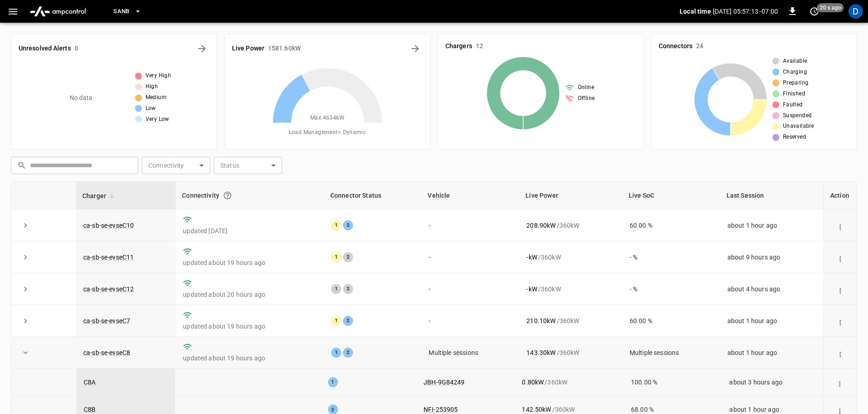 The width and height of the screenshot is (868, 414). I want to click on a: ca-sb-se-evseC10, so click(108, 226).